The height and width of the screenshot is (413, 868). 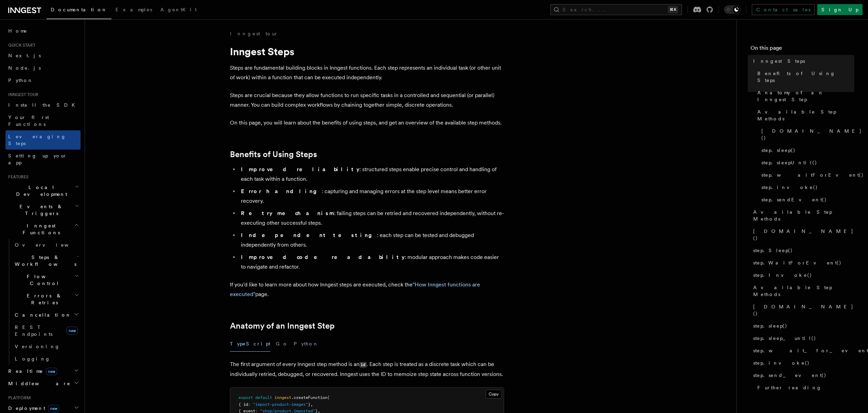 What do you see at coordinates (24, 68) in the screenshot?
I see `span: Node.js` at bounding box center [24, 68].